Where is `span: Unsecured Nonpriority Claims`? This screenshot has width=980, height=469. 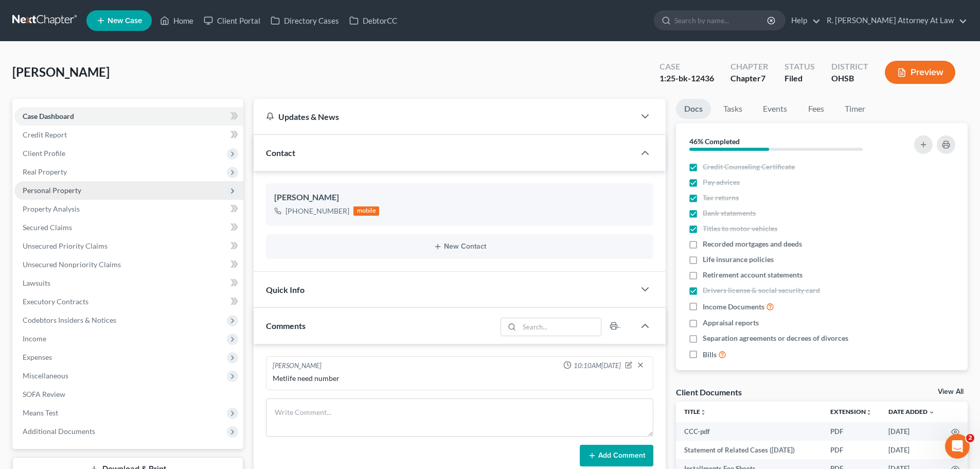
span: Unsecured Nonpriority Claims is located at coordinates (71, 264).